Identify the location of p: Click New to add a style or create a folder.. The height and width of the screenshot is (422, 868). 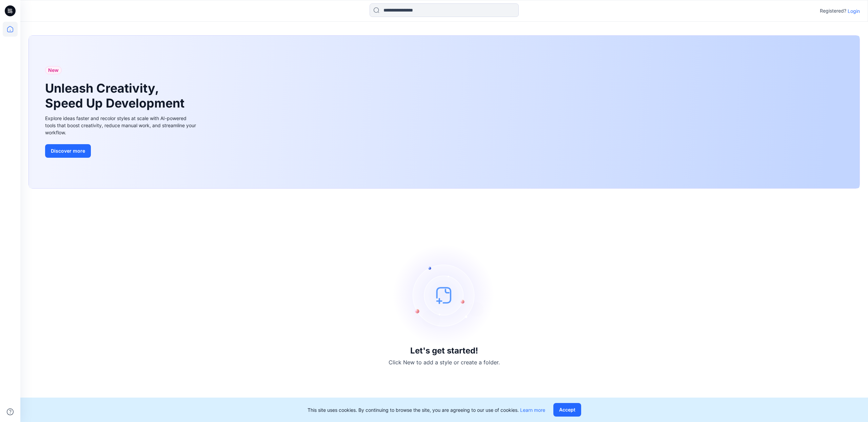
(444, 362).